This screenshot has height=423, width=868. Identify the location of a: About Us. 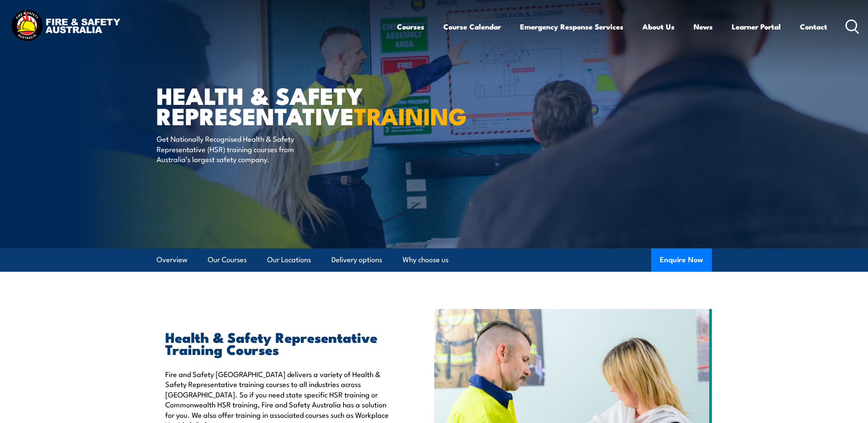
(658, 26).